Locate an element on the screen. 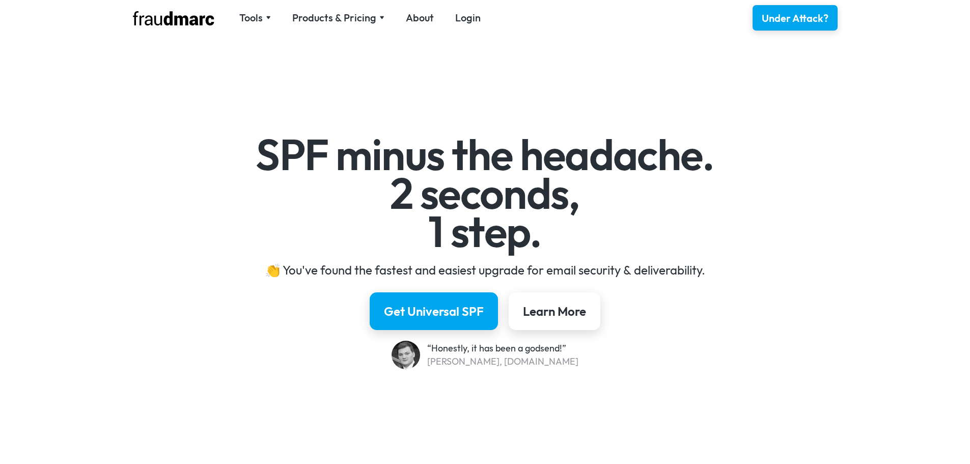 The height and width of the screenshot is (464, 970). div: 👏 You've found the fastest and easiest upgrade for email security & deliverability. is located at coordinates (485, 270).